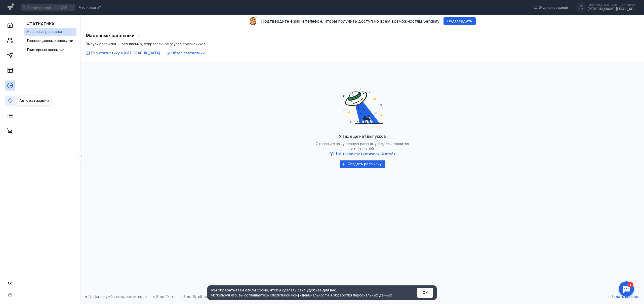 This screenshot has height=304, width=644. Describe the element at coordinates (625, 297) in the screenshot. I see `button: Задать вопрос` at that location.